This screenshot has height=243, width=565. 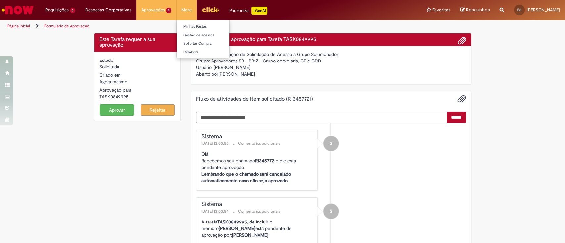 What do you see at coordinates (137, 97) in the screenshot?
I see `div: TASK0849995` at bounding box center [137, 97].